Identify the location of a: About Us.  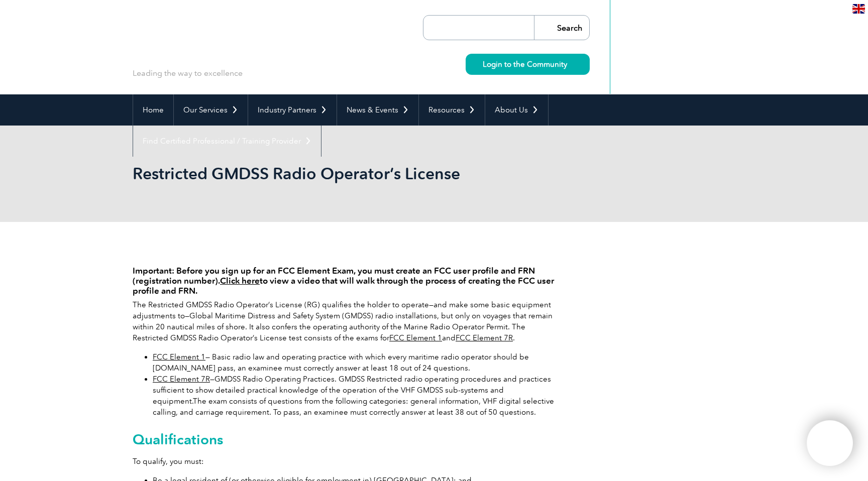
(516, 110).